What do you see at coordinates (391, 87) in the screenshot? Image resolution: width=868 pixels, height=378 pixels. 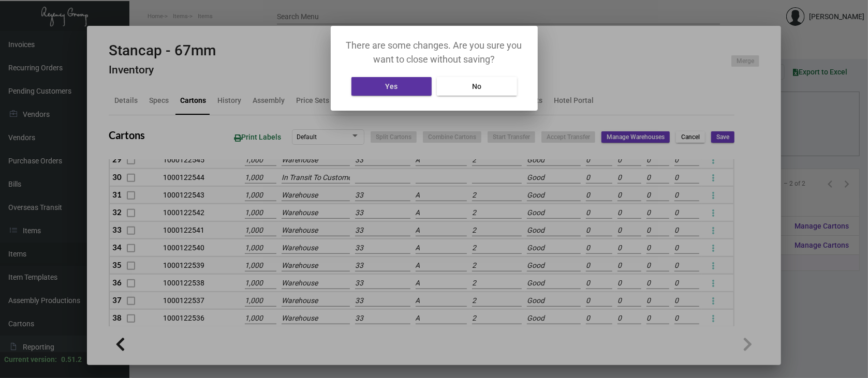 I see `button: Yes` at bounding box center [391, 87].